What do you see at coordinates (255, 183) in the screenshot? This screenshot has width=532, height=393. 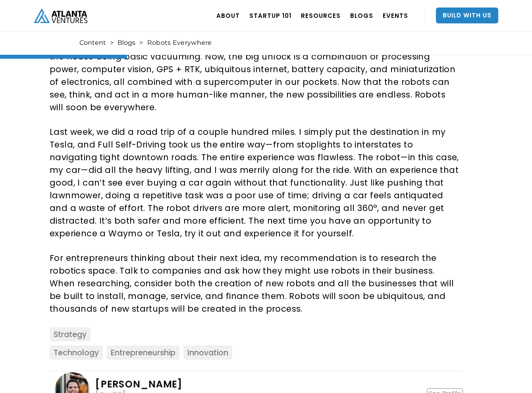 I see `p: Last week, we did a road trip of a couple hundred miles. I simply put the destination in my Tesla...` at bounding box center [255, 183].